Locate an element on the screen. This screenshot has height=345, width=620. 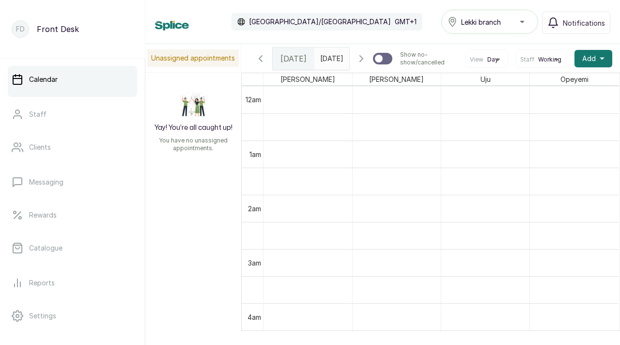
button: Lekki branch is located at coordinates (490, 22).